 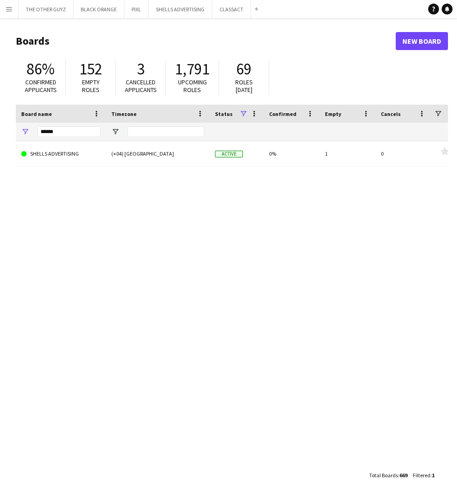 I want to click on span: 3, so click(x=141, y=69).